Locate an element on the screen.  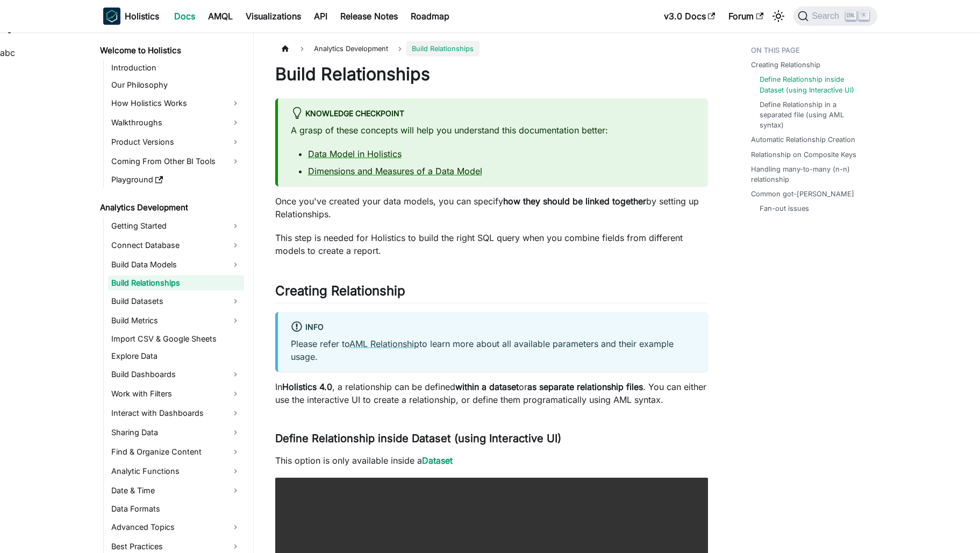
a: Build Data Models is located at coordinates (176, 264).